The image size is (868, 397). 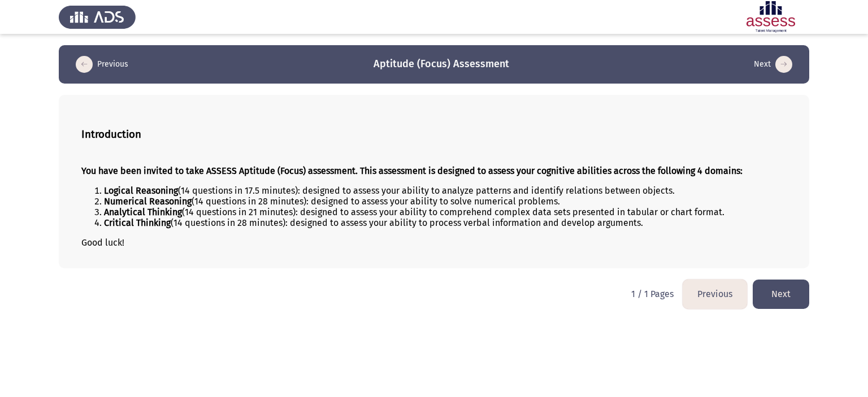 What do you see at coordinates (141, 190) in the screenshot?
I see `strong: Logical Reasoning` at bounding box center [141, 190].